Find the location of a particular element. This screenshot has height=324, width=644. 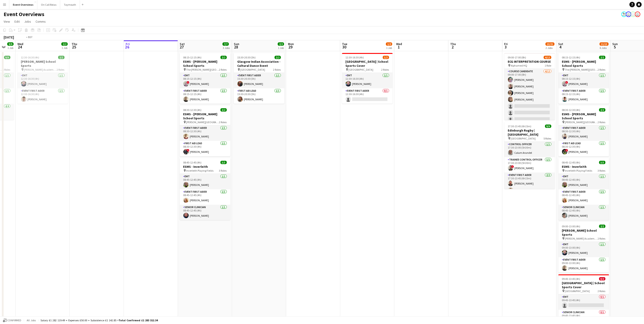

button: Event Overviews is located at coordinates (23, 4).